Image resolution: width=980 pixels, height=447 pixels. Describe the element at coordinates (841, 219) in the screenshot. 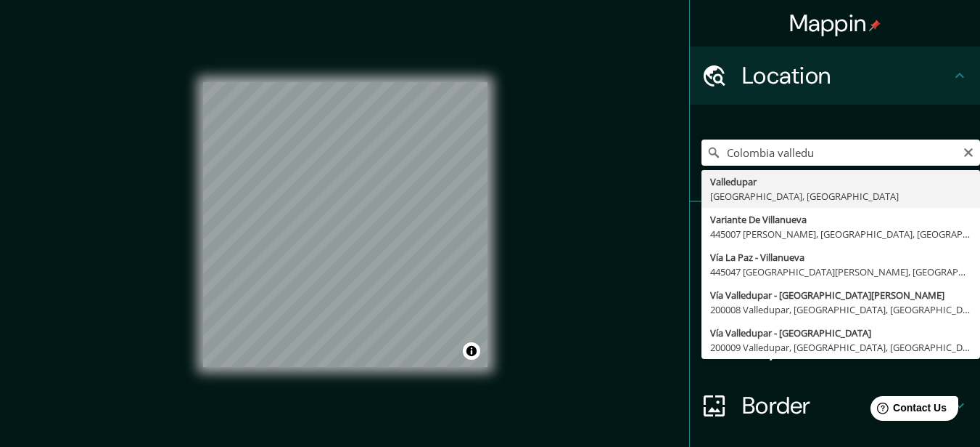

I see `div: Variante De Villanueva` at that location.